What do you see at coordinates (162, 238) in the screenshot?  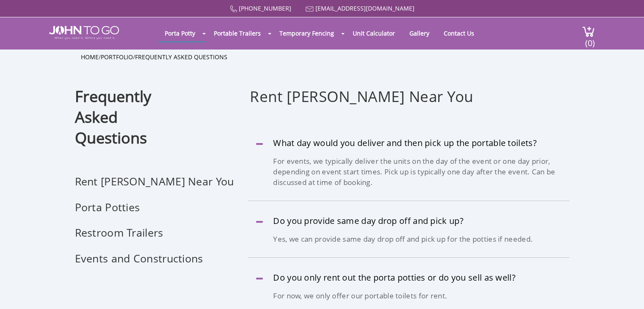 I see `li: Restroom Trailers` at bounding box center [162, 238].